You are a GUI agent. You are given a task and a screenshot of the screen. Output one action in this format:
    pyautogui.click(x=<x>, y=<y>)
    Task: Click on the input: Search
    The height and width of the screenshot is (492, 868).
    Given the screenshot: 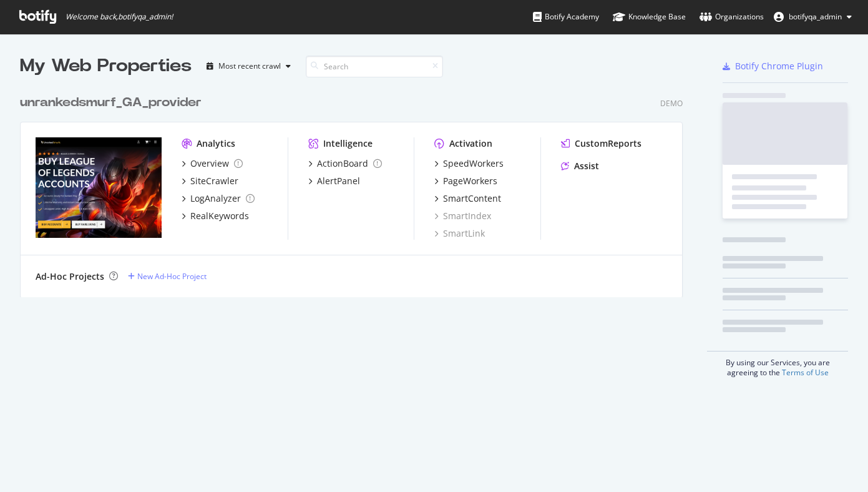 What is the action you would take?
    pyautogui.click(x=375, y=66)
    